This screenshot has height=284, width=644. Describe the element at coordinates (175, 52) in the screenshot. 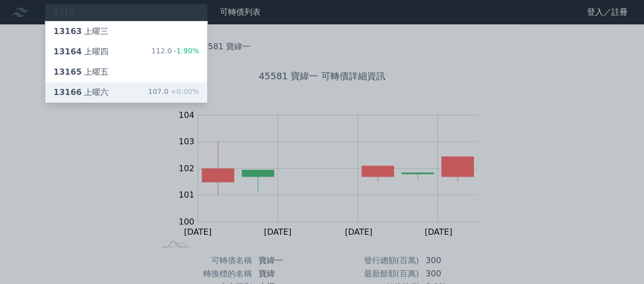

I see `div: 112.0` at that location.